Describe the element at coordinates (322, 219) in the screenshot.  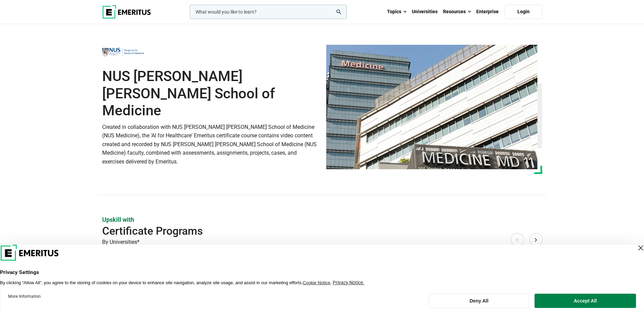
I see `p: Upskill with` at that location.